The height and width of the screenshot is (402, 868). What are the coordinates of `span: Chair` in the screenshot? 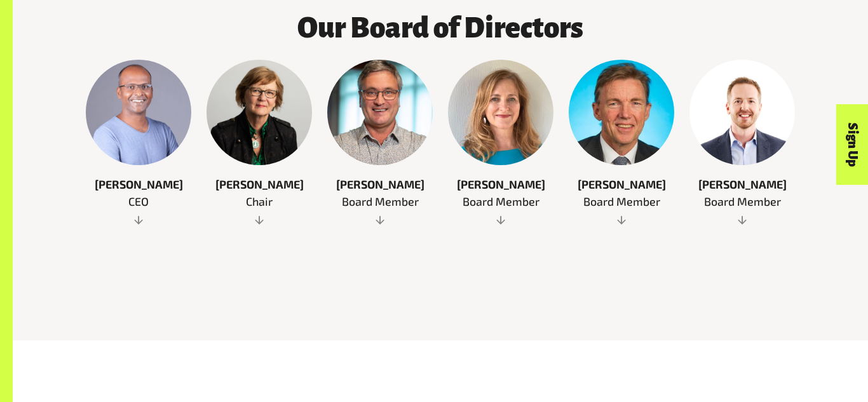 It's located at (259, 201).